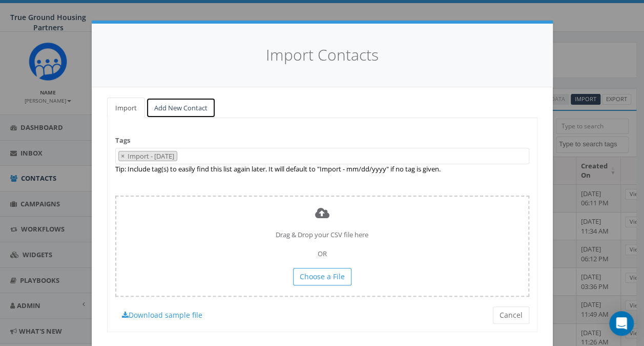 The image size is (644, 346). What do you see at coordinates (511, 315) in the screenshot?
I see `button: Cancel` at bounding box center [511, 315].